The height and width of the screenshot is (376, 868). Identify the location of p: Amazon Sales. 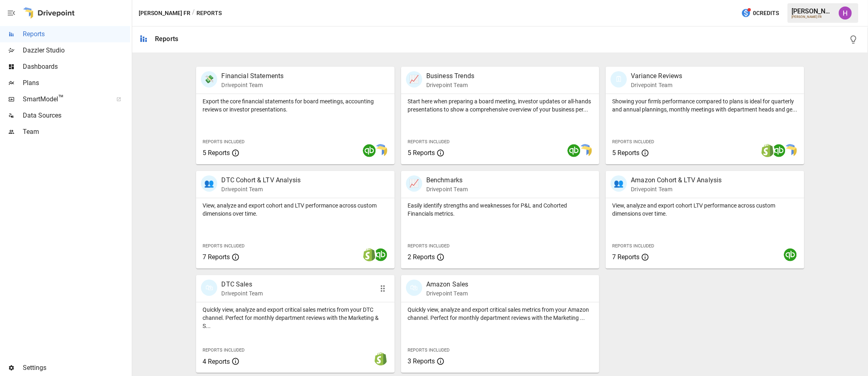
(447, 285).